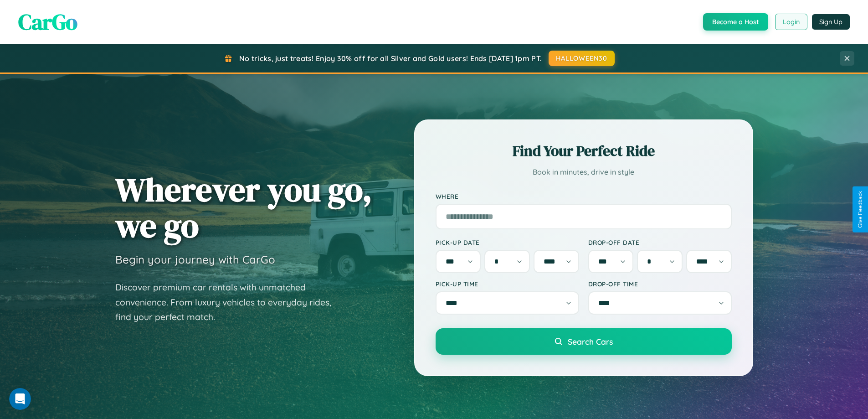  I want to click on label: Drop-off Time, so click(660, 284).